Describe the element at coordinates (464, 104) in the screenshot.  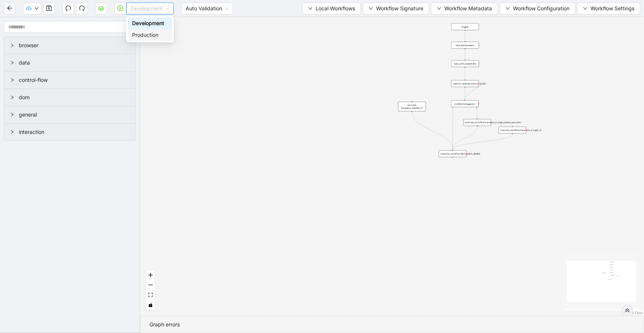
I see `div: conditions:logged_in` at that location.